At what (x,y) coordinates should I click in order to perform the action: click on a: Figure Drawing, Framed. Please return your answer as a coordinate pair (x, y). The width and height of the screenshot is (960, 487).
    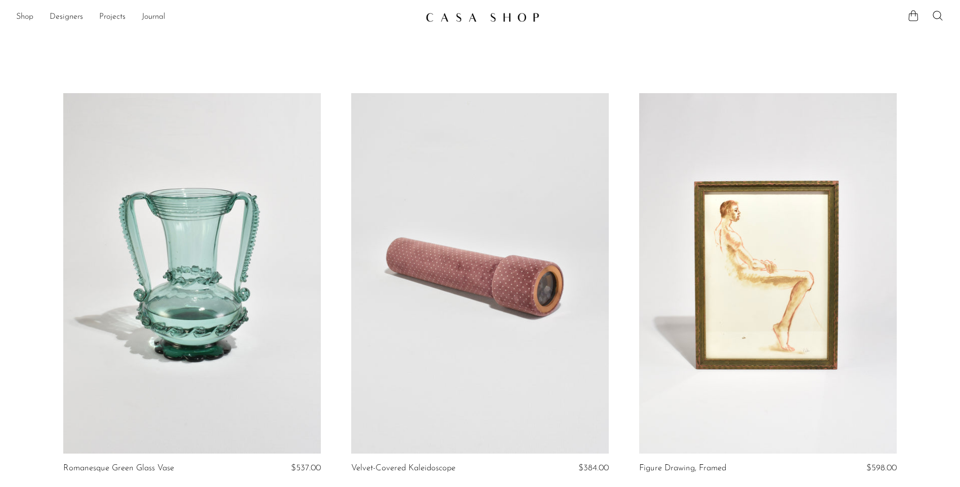
    Looking at the image, I should click on (682, 468).